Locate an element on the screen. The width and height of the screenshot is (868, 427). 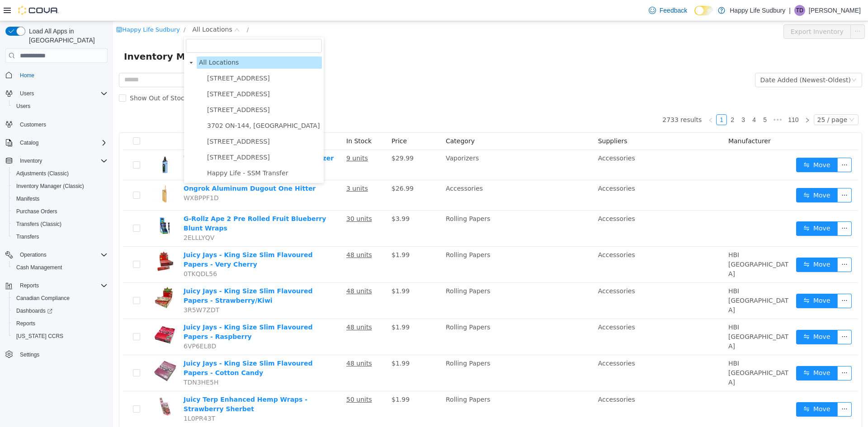
span: Inventory Manager is located at coordinates (62, 35).